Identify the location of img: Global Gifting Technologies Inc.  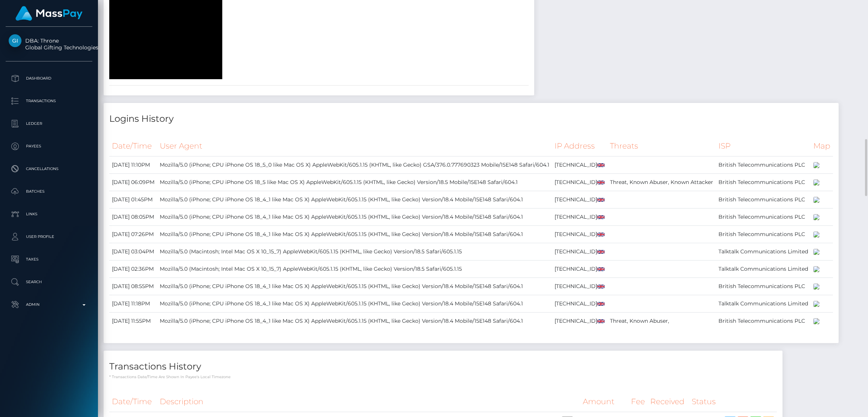
(15, 40).